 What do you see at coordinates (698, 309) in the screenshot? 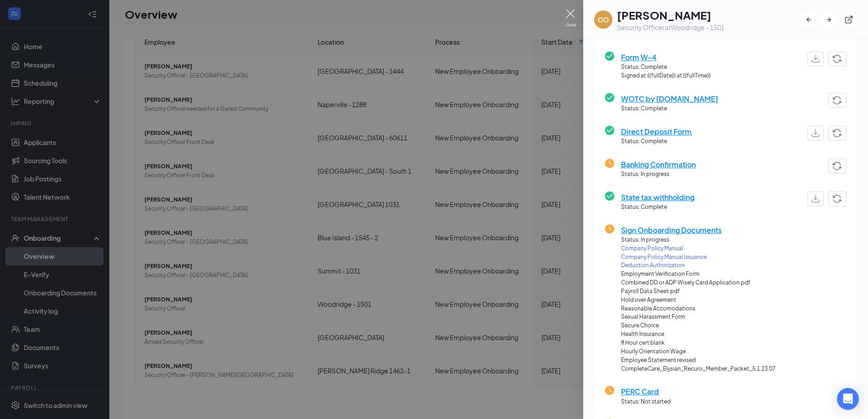
I see `span: Reasonable Accomodations` at bounding box center [698, 309].